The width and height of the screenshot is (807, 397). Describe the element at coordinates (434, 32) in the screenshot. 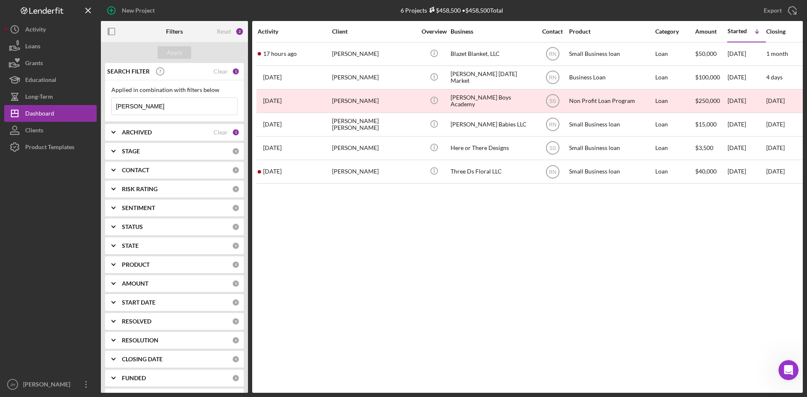

I see `div: Overview` at that location.